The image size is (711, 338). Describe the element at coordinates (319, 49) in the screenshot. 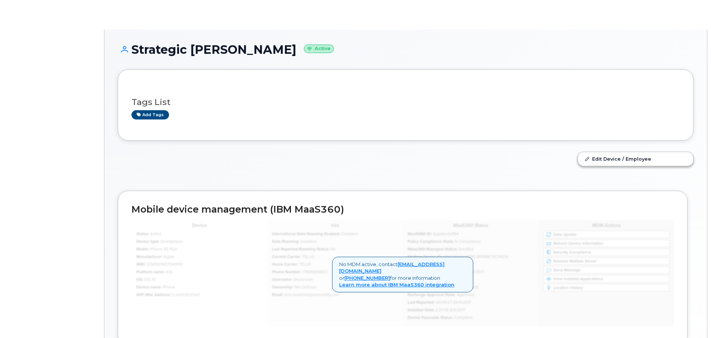

I see `small: Active` at that location.